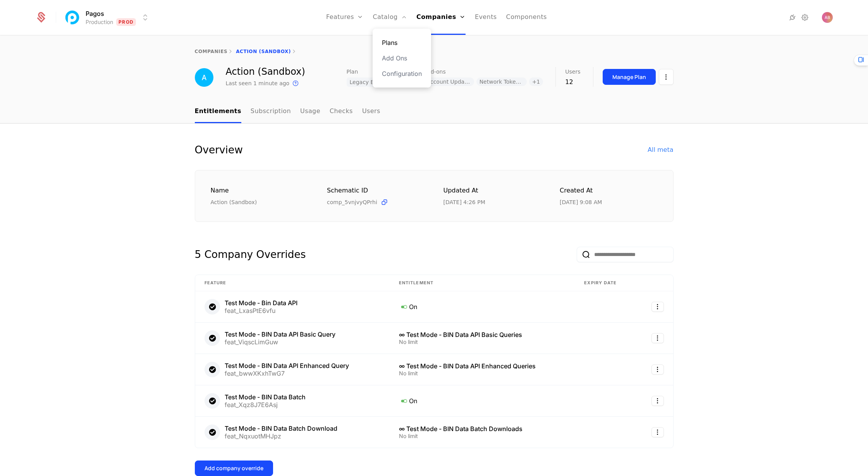 Image resolution: width=868 pixels, height=476 pixels. Describe the element at coordinates (580, 202) in the screenshot. I see `div: 5/6/25, 9:08 AM` at that location.